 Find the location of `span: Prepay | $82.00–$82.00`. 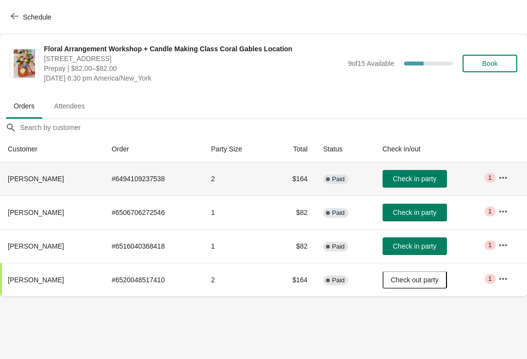

span: Prepay | $82.00–$82.00 is located at coordinates (193, 68).